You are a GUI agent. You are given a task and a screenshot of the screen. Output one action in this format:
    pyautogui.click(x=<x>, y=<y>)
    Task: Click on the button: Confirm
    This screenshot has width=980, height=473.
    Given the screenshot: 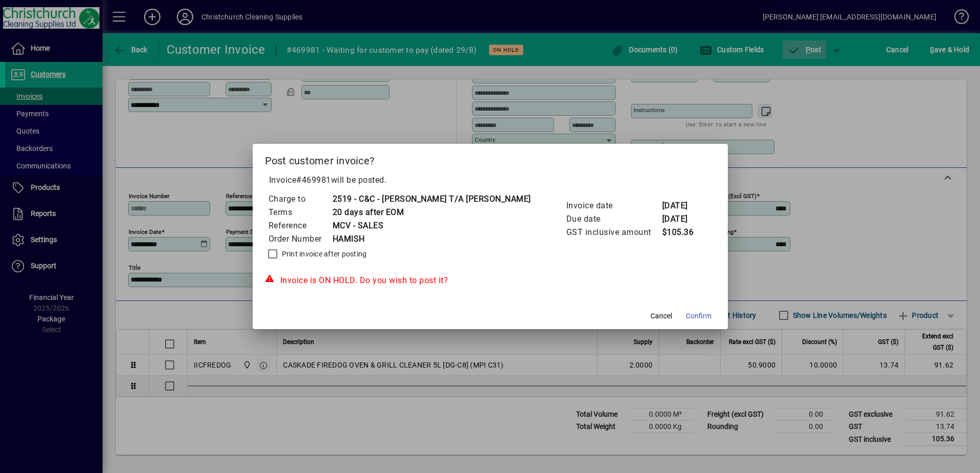 What is the action you would take?
    pyautogui.click(x=699, y=316)
    